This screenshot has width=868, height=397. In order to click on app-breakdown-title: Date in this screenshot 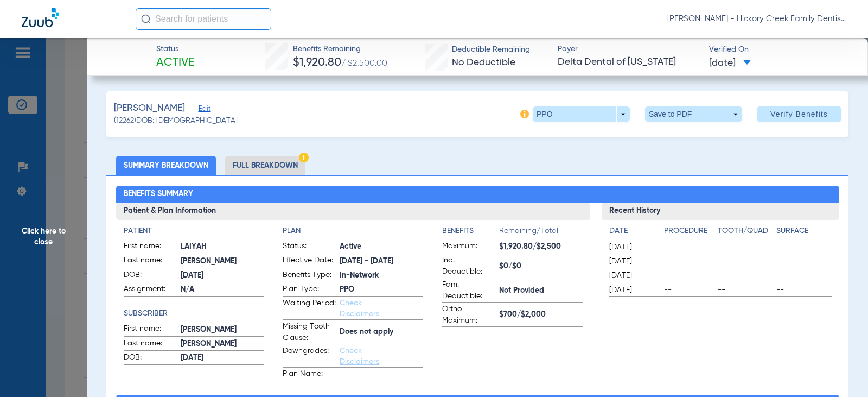, I will do `click(632, 233)`.